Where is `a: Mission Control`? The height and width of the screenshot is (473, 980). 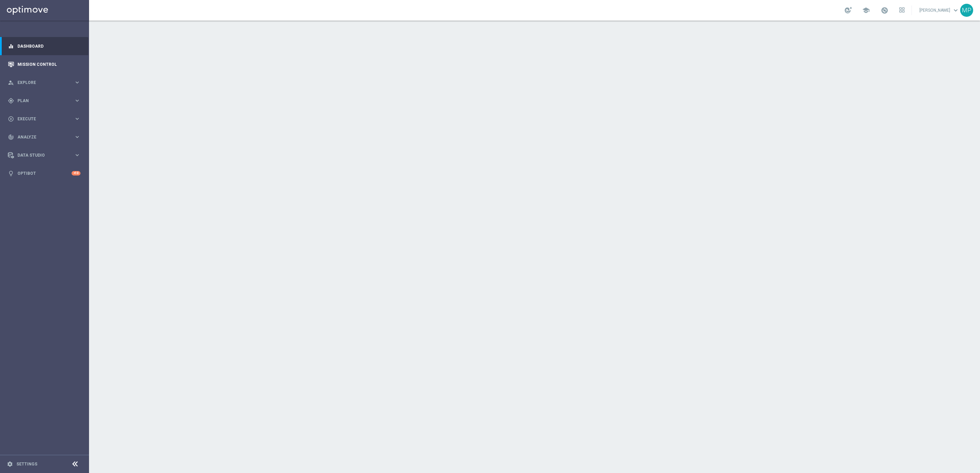 a: Mission Control is located at coordinates (49, 64).